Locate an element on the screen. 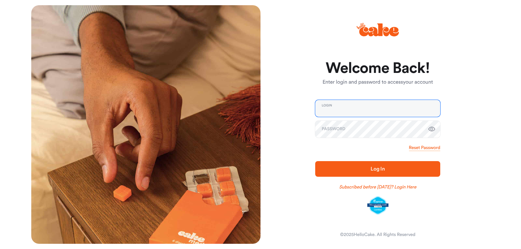 The image size is (521, 249). span: Log In is located at coordinates (378, 169).